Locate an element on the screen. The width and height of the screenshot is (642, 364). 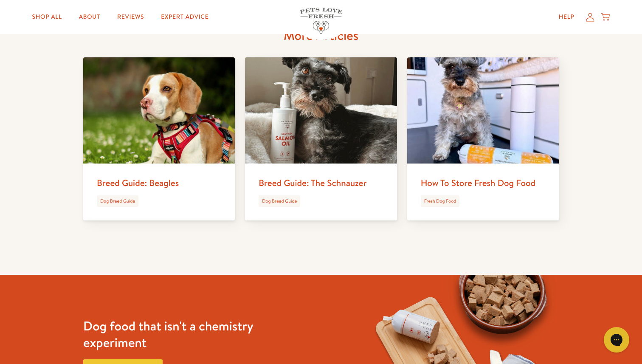
img: Breed Guide: The Schnauzer is located at coordinates (321, 110).